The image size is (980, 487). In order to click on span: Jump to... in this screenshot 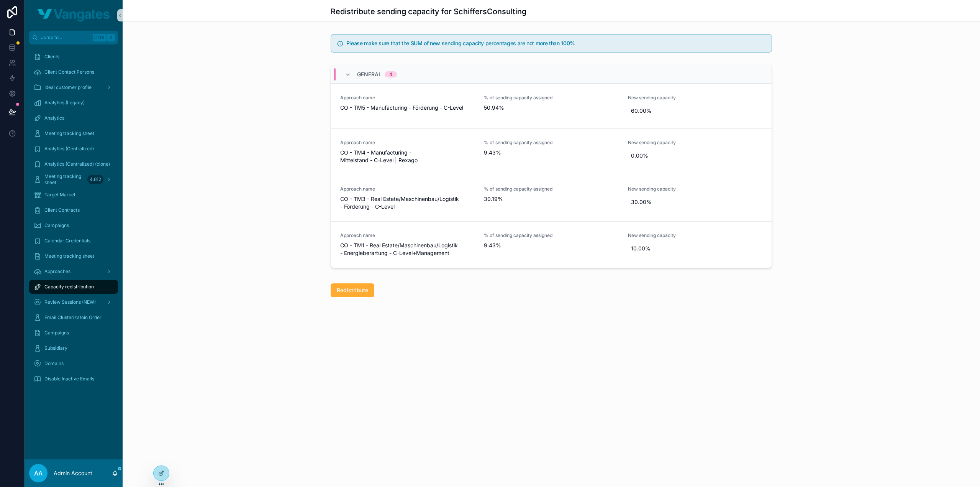, I will do `click(65, 38)`.